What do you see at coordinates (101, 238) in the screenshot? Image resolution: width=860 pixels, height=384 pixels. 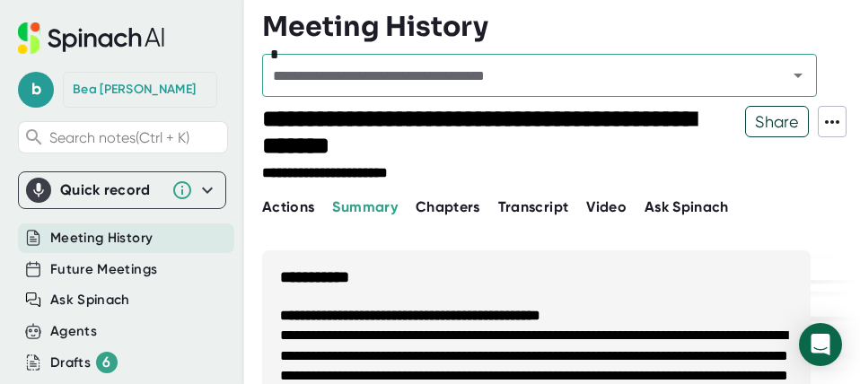 I see `span: Meeting History` at bounding box center [101, 238].